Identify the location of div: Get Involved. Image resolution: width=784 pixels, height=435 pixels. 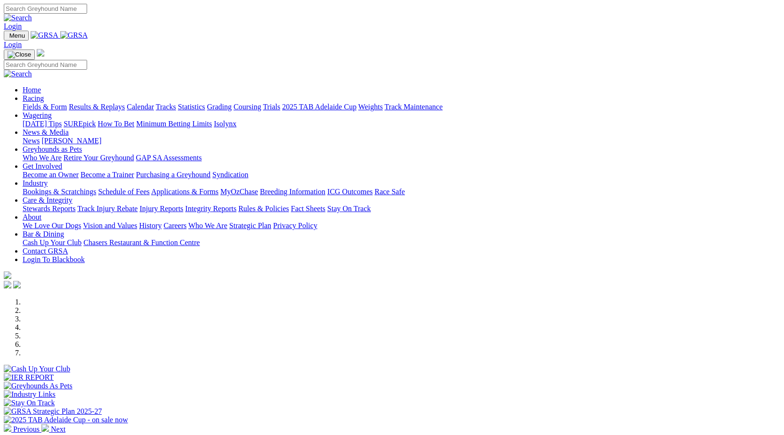
(401, 175).